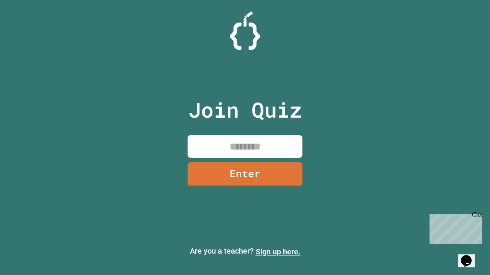 This screenshot has height=275, width=490. I want to click on a: Enter, so click(245, 174).